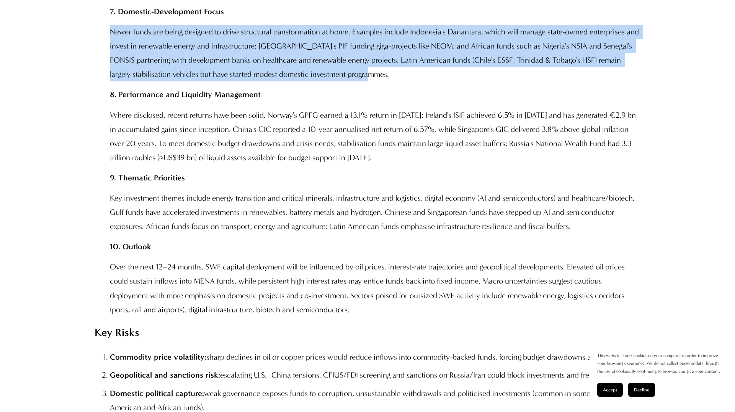  I want to click on p: Newer funds are being designed to drive structural transformation at home. Examples include Indon..., so click(375, 53).